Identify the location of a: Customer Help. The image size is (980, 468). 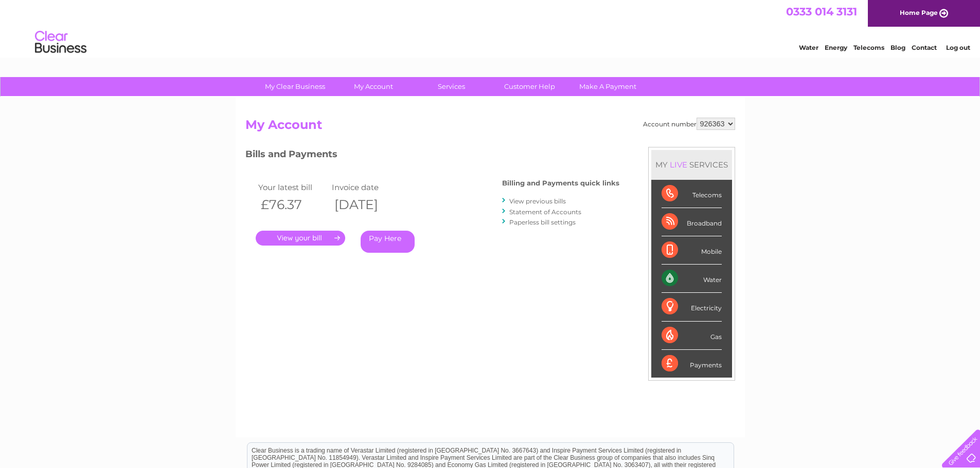
(529, 87).